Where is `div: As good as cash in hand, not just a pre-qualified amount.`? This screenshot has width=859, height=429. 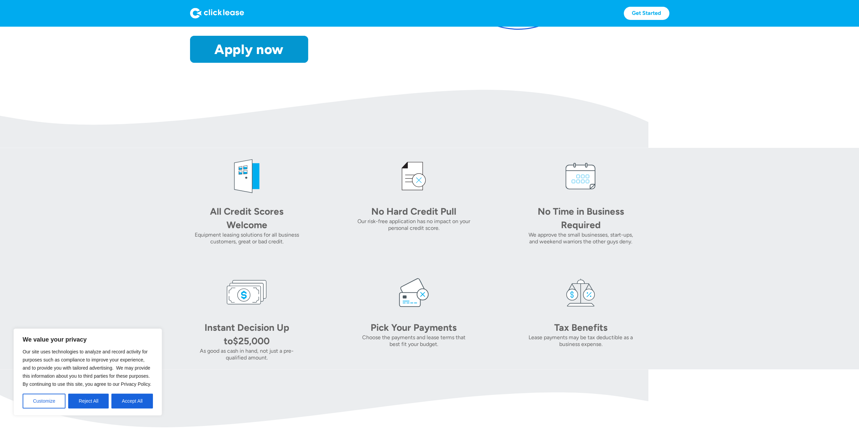
div: As good as cash in hand, not just a pre-qualified amount. is located at coordinates (247, 355).